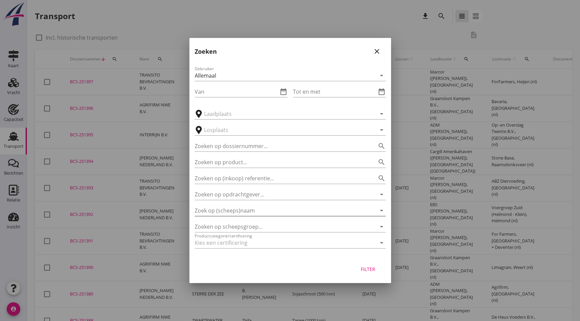  I want to click on h2: Zoeken, so click(206, 51).